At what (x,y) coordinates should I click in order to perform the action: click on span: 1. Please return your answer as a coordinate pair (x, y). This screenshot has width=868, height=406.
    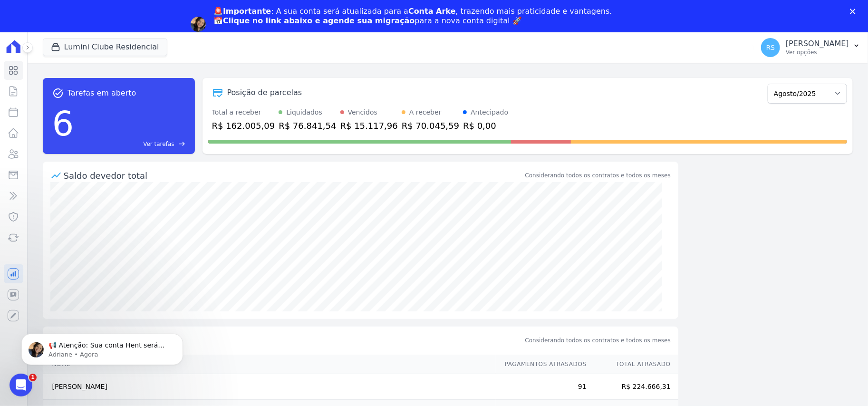
    Looking at the image, I should click on (33, 378).